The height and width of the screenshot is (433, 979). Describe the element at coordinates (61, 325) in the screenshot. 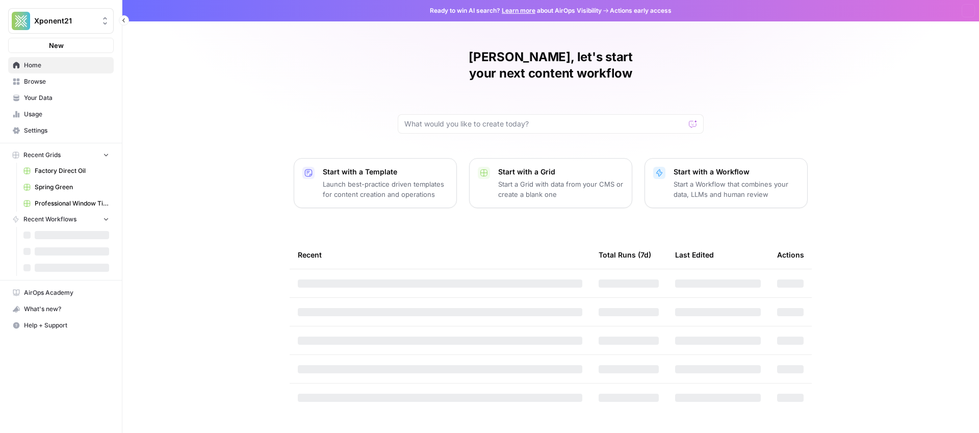

I see `button: Help + Support` at that location.